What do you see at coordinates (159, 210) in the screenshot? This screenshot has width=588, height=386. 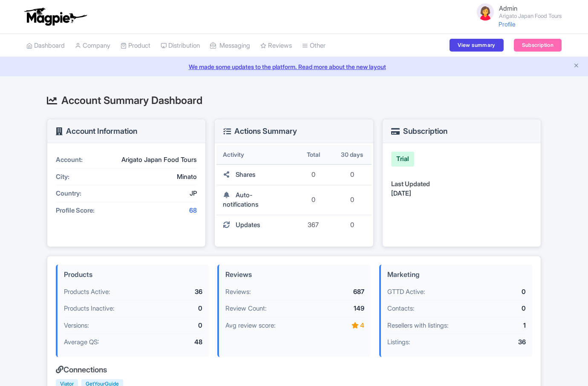 I see `div: 68` at bounding box center [159, 210].